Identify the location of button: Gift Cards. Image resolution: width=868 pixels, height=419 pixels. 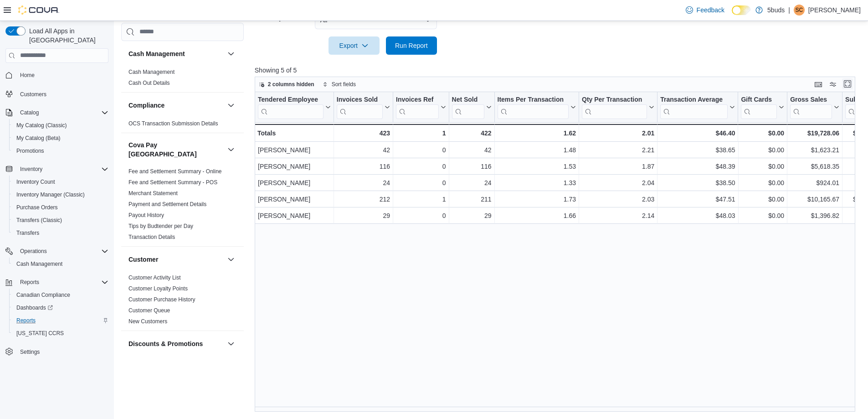
(763, 107).